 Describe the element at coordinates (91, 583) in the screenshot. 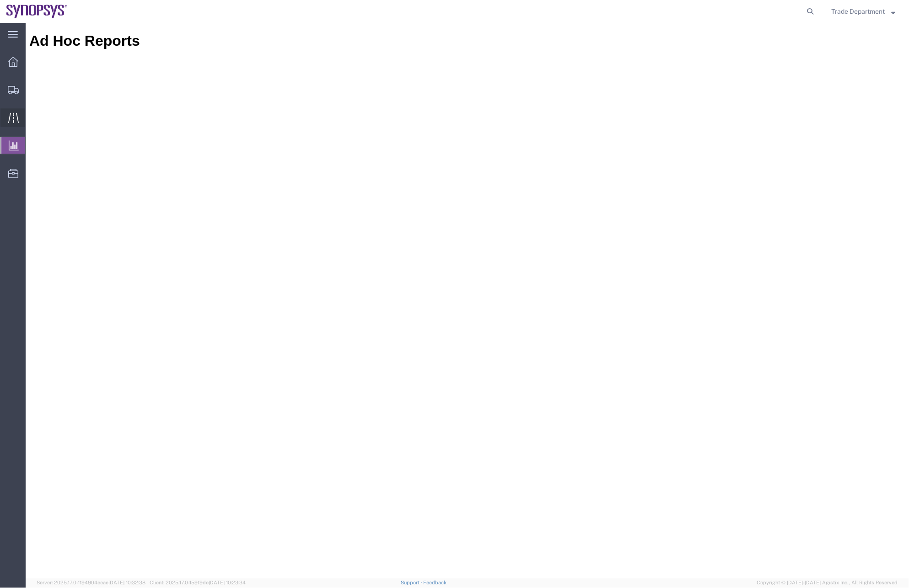

I see `span: Server: 2025.17.0-1194904eeae` at that location.